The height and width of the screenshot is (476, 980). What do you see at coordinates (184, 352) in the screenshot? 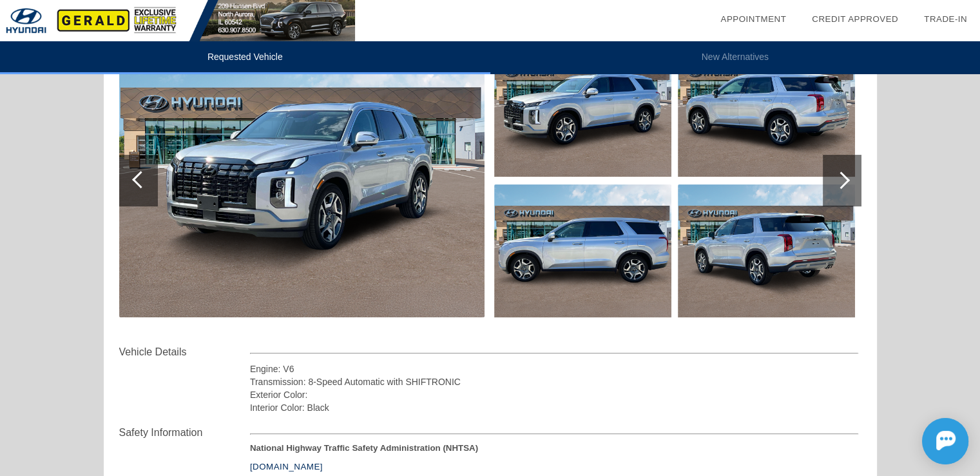
I see `div: Vehicle Details` at bounding box center [184, 352].